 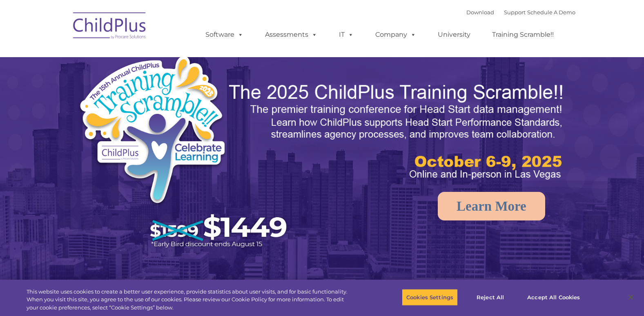 I want to click on a: Training Scramble!!, so click(x=523, y=35).